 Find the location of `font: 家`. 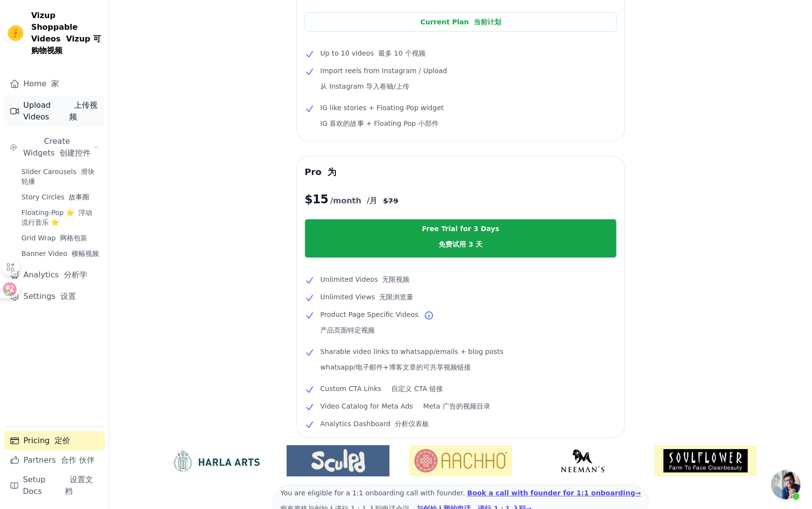

font: 家 is located at coordinates (55, 83).